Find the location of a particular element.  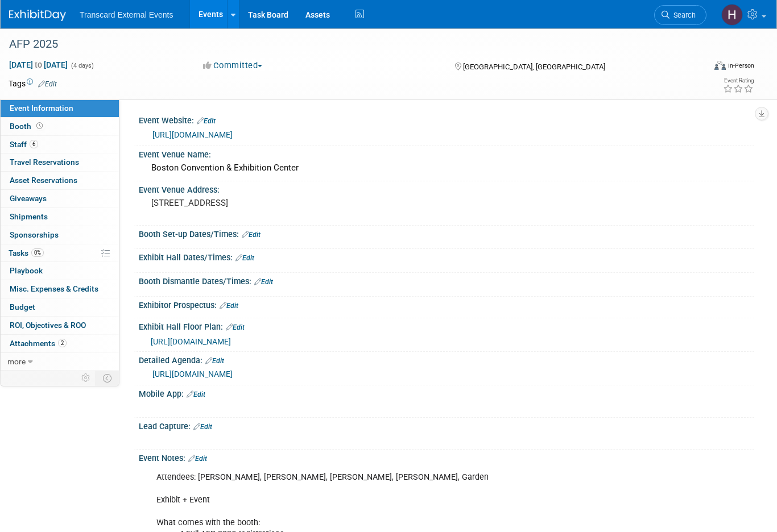

div: Mobile App: is located at coordinates (446, 393).